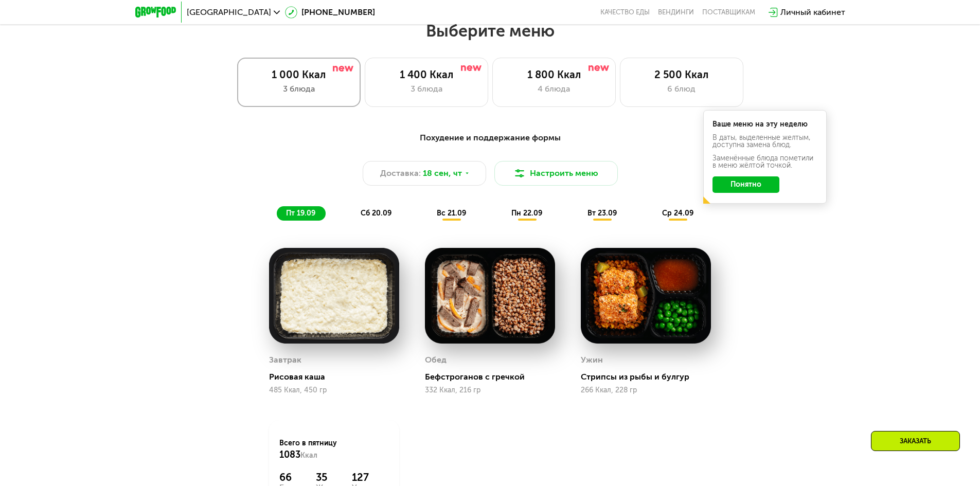 The height and width of the screenshot is (486, 980). Describe the element at coordinates (490, 31) in the screenshot. I see `h2: Выберите меню` at that location.